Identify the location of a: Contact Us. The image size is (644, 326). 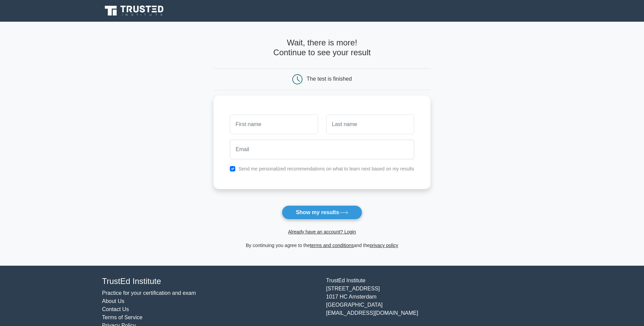
(116, 309).